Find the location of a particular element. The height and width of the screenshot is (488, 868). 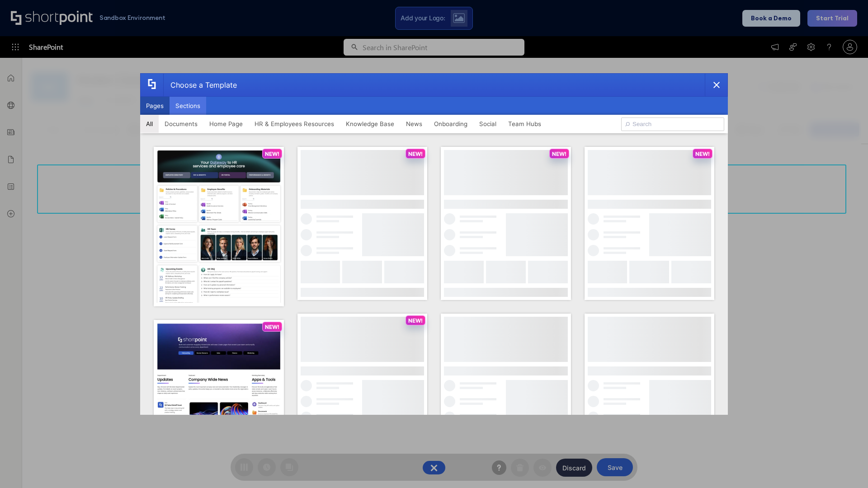

div: template selector is located at coordinates (434, 244).